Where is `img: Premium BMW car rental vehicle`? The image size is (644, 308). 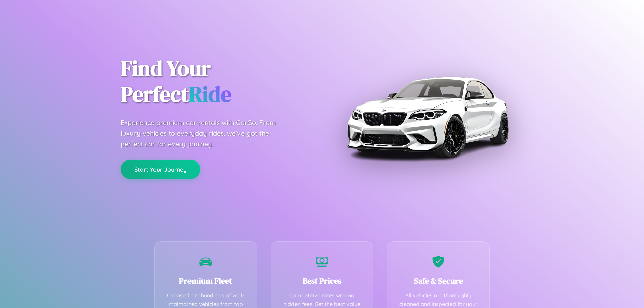
img: Premium BMW car rental vehicle is located at coordinates (428, 118).